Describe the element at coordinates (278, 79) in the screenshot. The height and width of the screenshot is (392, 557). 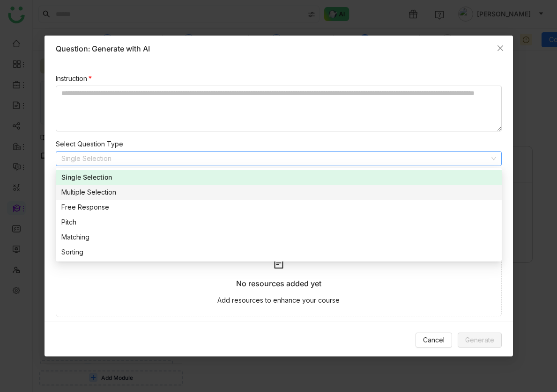
I see `div: Instruction` at that location.